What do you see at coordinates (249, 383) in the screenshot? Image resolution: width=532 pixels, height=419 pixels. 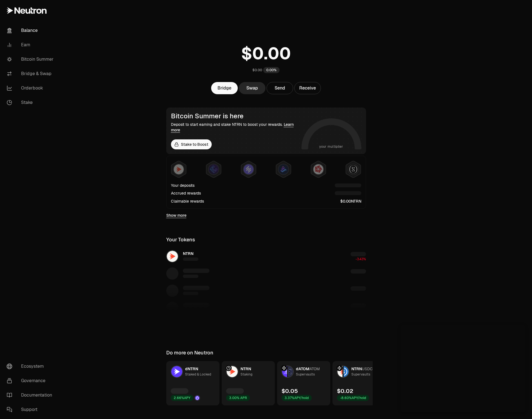 I see `a: NTRN LogoNTRNStaking3.00% APR` at bounding box center [249, 383].